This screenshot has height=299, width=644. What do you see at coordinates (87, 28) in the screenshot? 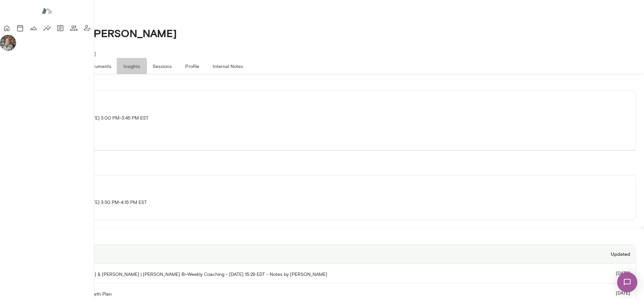
I see `button: Client app` at bounding box center [87, 28].